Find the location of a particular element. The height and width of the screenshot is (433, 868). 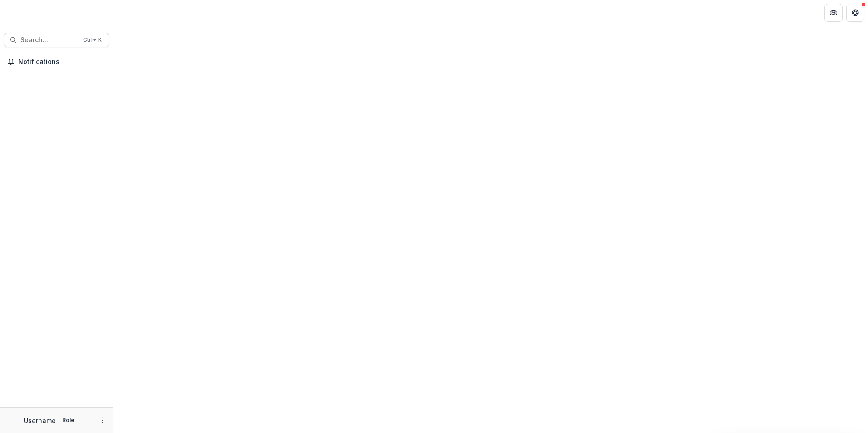

button: Get Help is located at coordinates (856, 13).